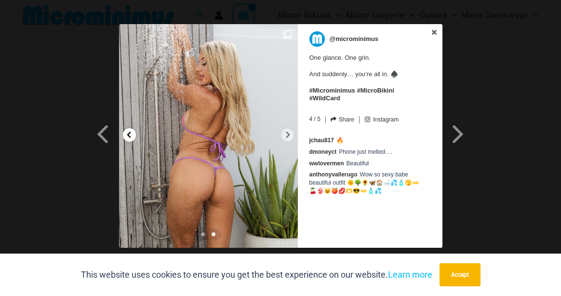  What do you see at coordinates (317, 39) in the screenshot?
I see `img: microminimus.jpg` at bounding box center [317, 39].